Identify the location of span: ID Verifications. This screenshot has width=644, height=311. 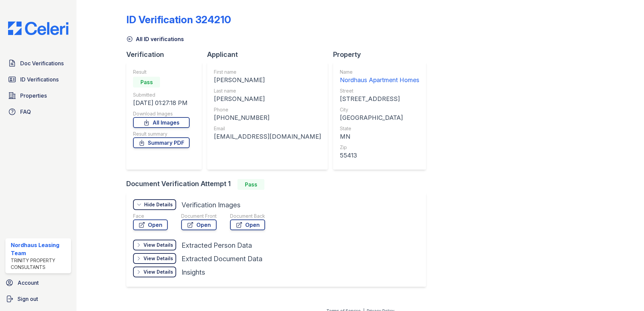
(39, 79).